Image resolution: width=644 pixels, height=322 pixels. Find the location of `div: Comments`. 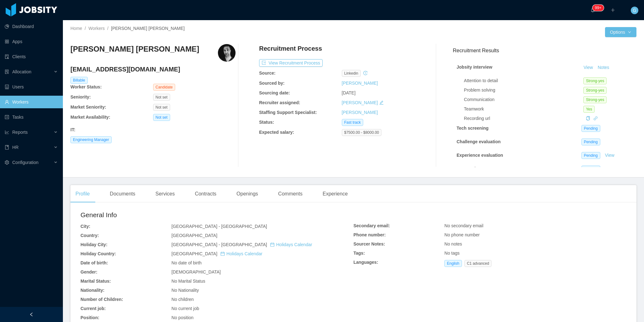

div: Comments is located at coordinates (290, 194).